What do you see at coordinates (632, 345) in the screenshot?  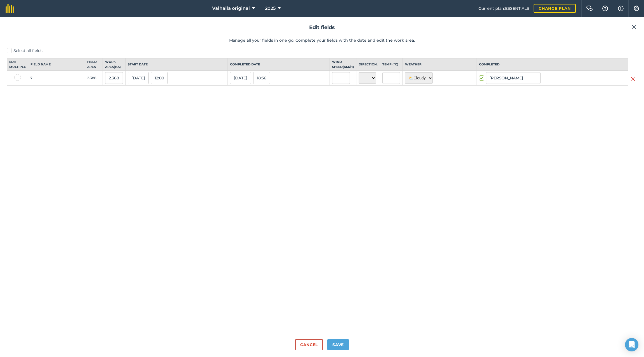 I see `div: Open Intercom Messenger` at bounding box center [632, 345].